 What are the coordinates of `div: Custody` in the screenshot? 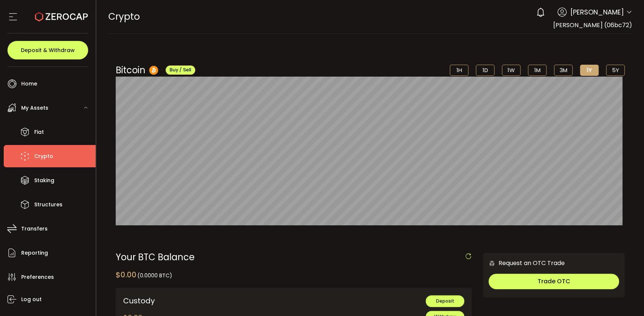 It's located at (191, 301).